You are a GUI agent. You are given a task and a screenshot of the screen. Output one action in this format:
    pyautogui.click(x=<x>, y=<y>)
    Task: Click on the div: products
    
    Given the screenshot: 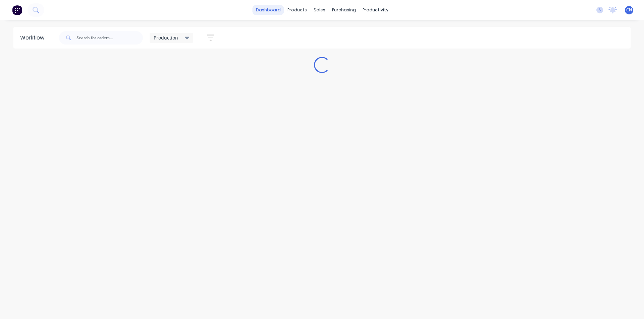 What is the action you would take?
    pyautogui.click(x=297, y=10)
    